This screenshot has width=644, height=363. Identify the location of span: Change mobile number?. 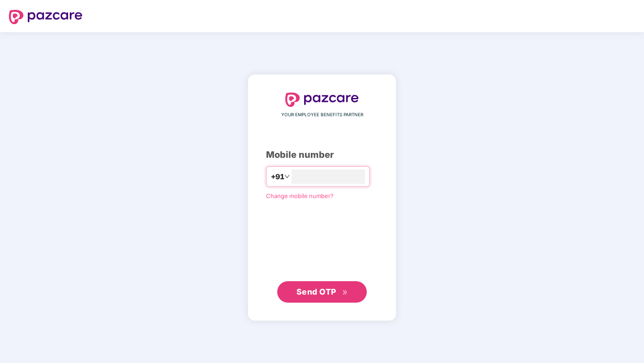
(300, 196).